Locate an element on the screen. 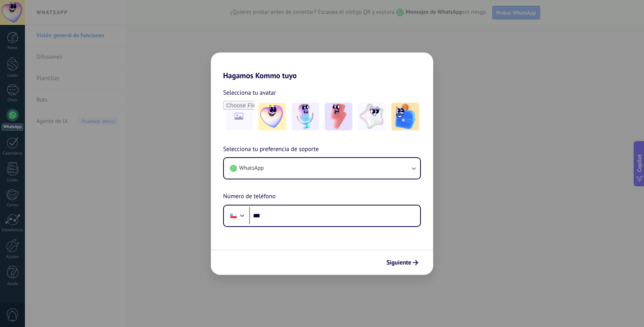 The height and width of the screenshot is (327, 644). span: WhatsApp is located at coordinates (251, 168).